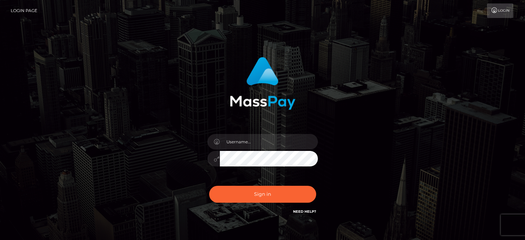 The width and height of the screenshot is (525, 240). What do you see at coordinates (263, 83) in the screenshot?
I see `img: MassPay Login` at bounding box center [263, 83].